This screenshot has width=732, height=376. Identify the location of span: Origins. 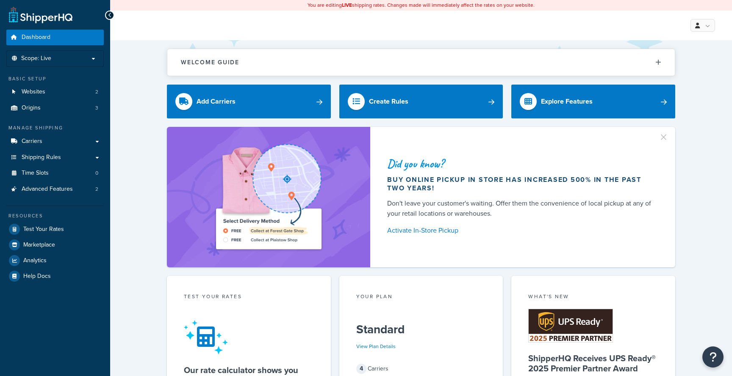
(31, 108).